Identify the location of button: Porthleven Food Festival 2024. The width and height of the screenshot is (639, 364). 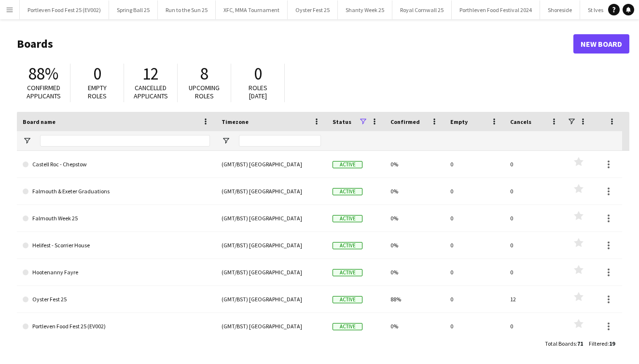
(496, 9).